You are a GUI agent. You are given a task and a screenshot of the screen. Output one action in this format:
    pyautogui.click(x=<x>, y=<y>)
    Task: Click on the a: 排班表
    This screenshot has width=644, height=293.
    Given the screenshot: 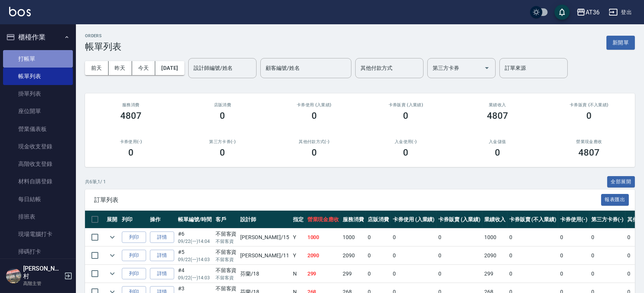 What is the action you would take?
    pyautogui.click(x=38, y=217)
    